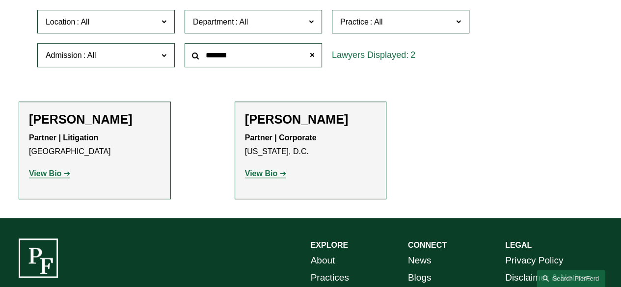 The image size is (621, 287). I want to click on span: Admission, so click(64, 55).